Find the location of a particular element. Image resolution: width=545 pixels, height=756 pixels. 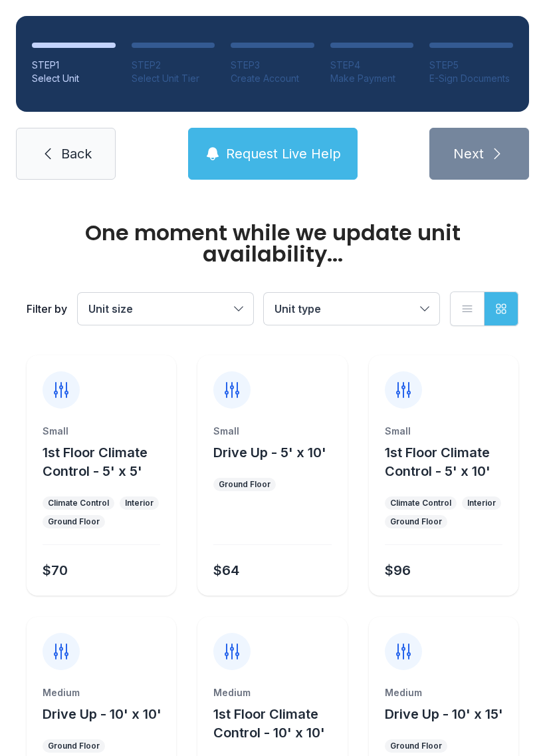

span: Drive Up - 10' x 10' is located at coordinates (102, 714).